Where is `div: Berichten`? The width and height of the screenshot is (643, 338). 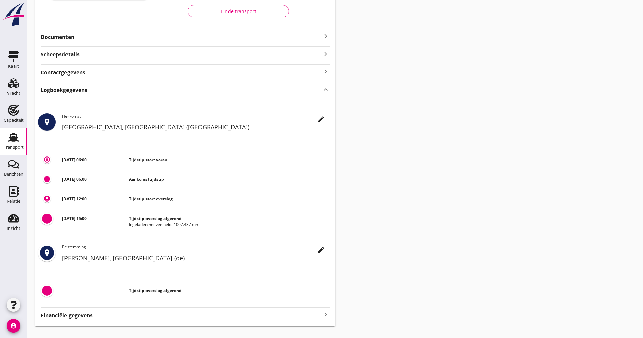
div: Berichten is located at coordinates (14, 174).